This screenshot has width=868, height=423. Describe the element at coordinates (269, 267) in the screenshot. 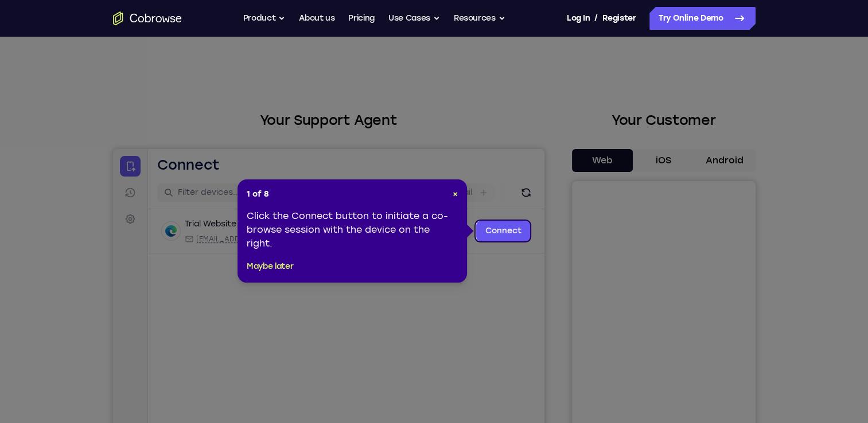

I see `button: Maybe later` at that location.